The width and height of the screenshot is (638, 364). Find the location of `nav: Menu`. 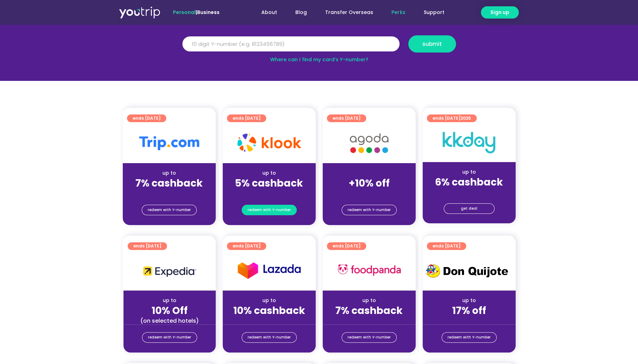

nav: Menu is located at coordinates (346, 12).